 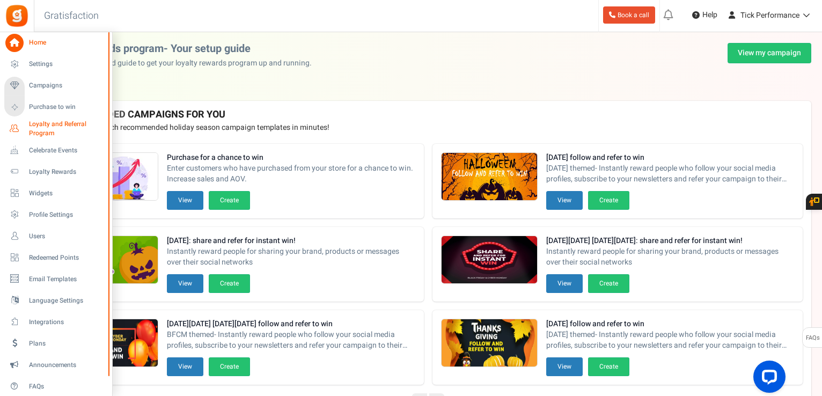 I want to click on a: Email Templates, so click(x=56, y=279).